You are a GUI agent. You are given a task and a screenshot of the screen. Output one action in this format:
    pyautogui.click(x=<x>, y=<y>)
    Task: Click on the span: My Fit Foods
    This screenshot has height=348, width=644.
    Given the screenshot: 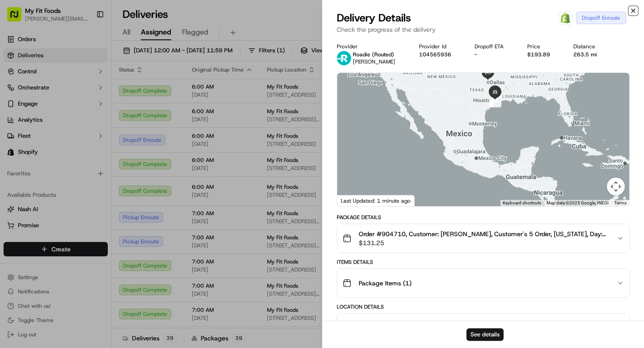 What is the action you would take?
    pyautogui.click(x=376, y=323)
    